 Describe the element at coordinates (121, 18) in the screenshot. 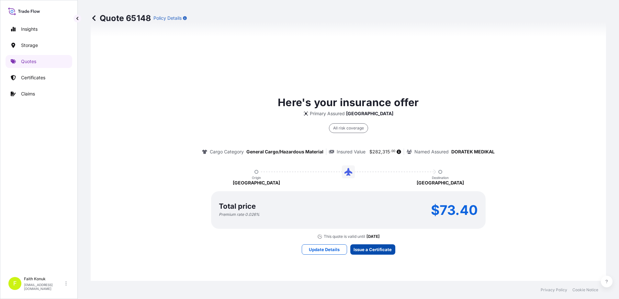

I see `p: Quote 65148` at that location.